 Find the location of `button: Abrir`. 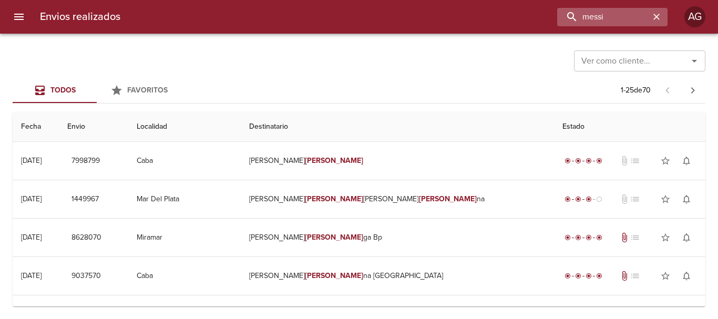

button: Abrir is located at coordinates (695, 61).